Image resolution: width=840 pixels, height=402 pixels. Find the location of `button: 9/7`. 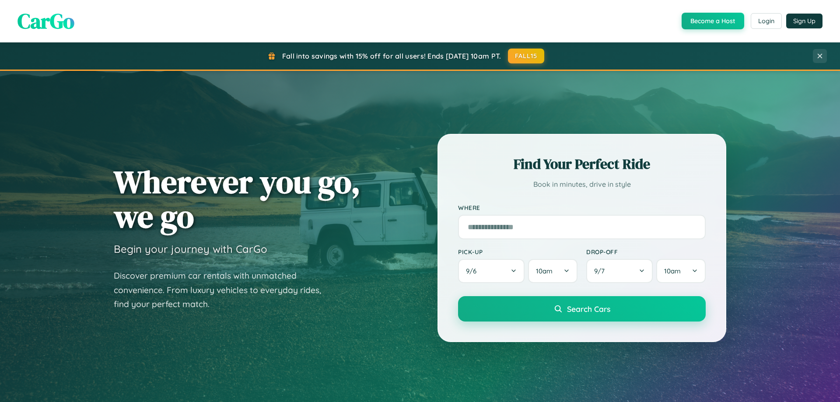

button: 9/7 is located at coordinates (620, 271).